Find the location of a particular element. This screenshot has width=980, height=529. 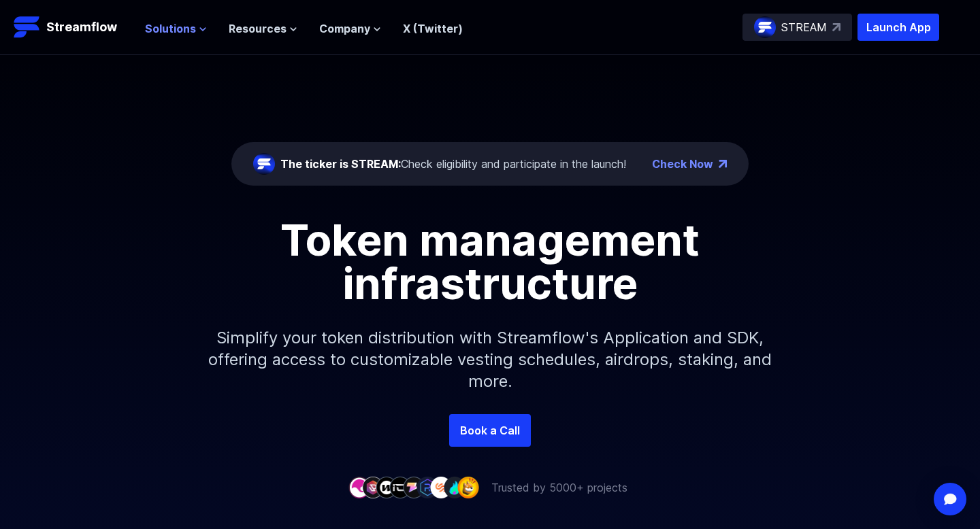

p: Streamflow is located at coordinates (82, 27).